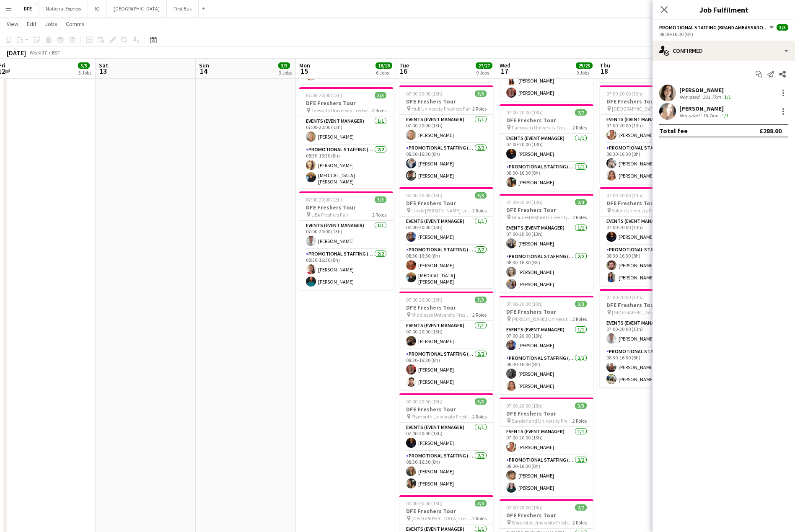 This screenshot has width=795, height=532. Describe the element at coordinates (384, 65) in the screenshot. I see `span: 18/18` at that location.